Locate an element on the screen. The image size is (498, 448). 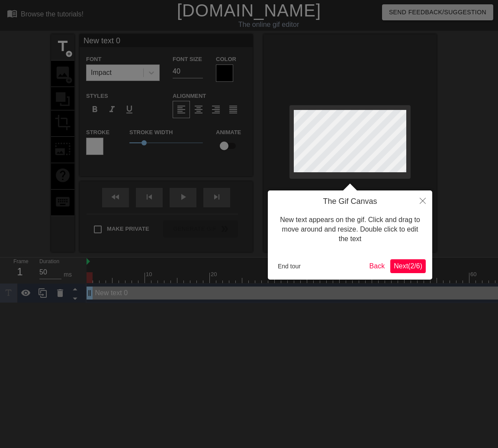
button: Back is located at coordinates (378, 266).